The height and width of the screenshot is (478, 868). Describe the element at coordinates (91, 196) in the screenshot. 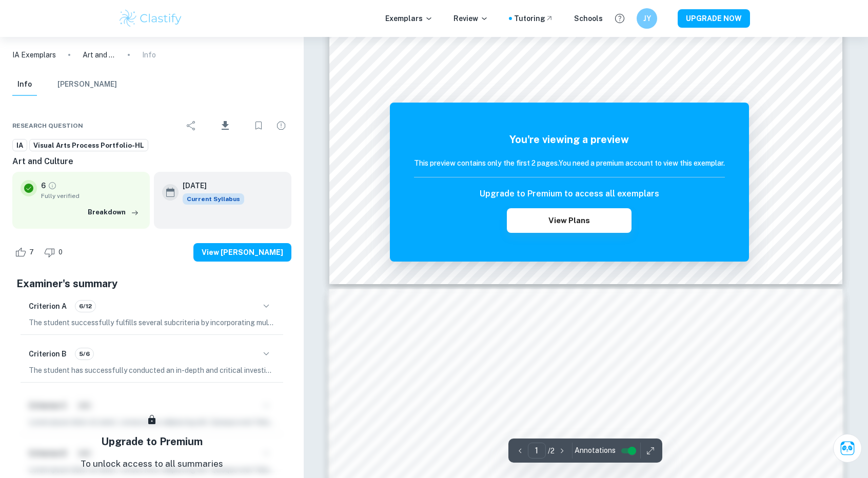

I see `span: Fully verified` at that location.